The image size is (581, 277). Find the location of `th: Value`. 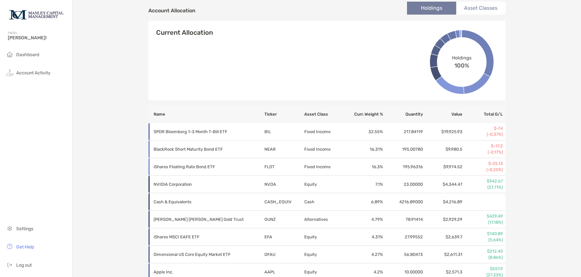

th: Value is located at coordinates (443, 114).